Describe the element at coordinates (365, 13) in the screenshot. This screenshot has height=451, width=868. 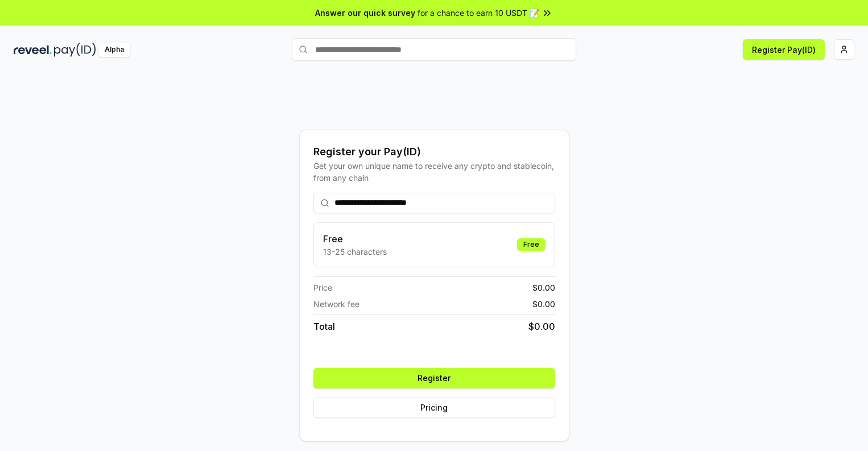
I see `span: Answer our quick survey` at that location.